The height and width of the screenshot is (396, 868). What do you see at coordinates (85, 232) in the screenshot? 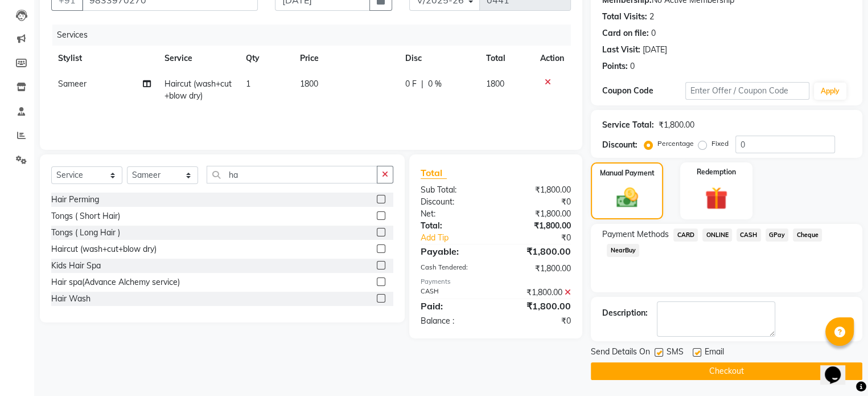
I see `div: Tongs ( Long Hair )` at bounding box center [85, 232].